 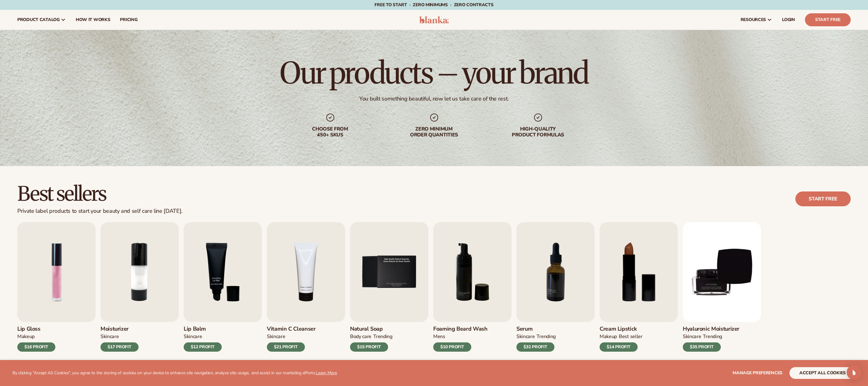 What do you see at coordinates (754, 20) in the screenshot?
I see `span: resources` at bounding box center [754, 20].